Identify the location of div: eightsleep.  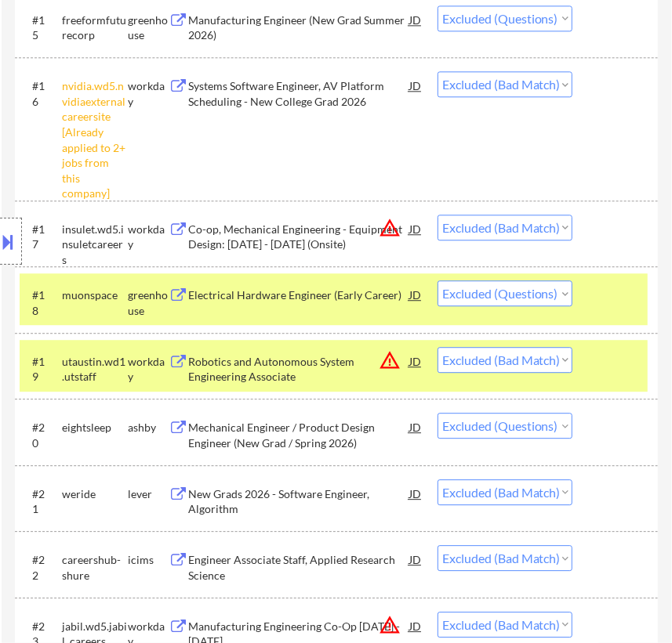
(95, 428).